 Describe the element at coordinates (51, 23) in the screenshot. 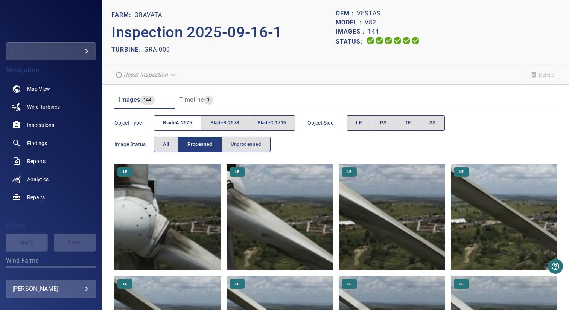

I see `img: arthwindvestas-logo` at that location.